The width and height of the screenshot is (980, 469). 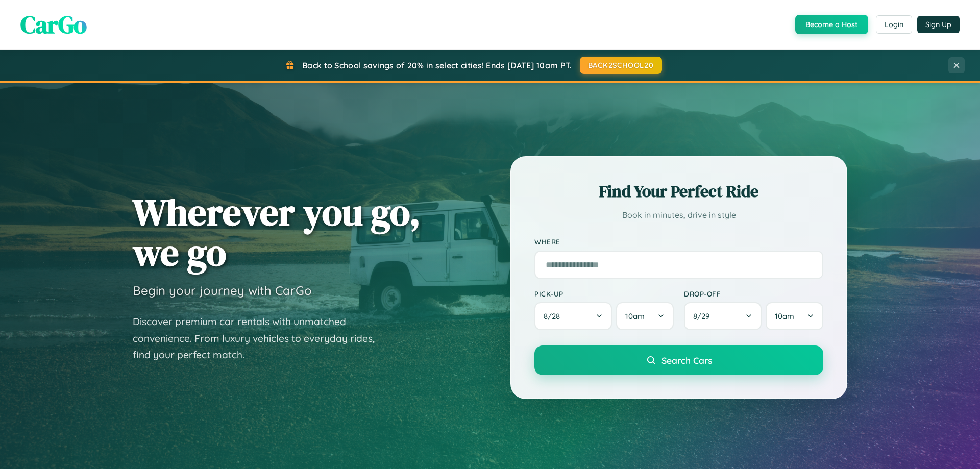 I want to click on p: Discover premium car rentals with unmatched convenience. From luxury vehicles to everyday rides, ..., so click(x=261, y=338).